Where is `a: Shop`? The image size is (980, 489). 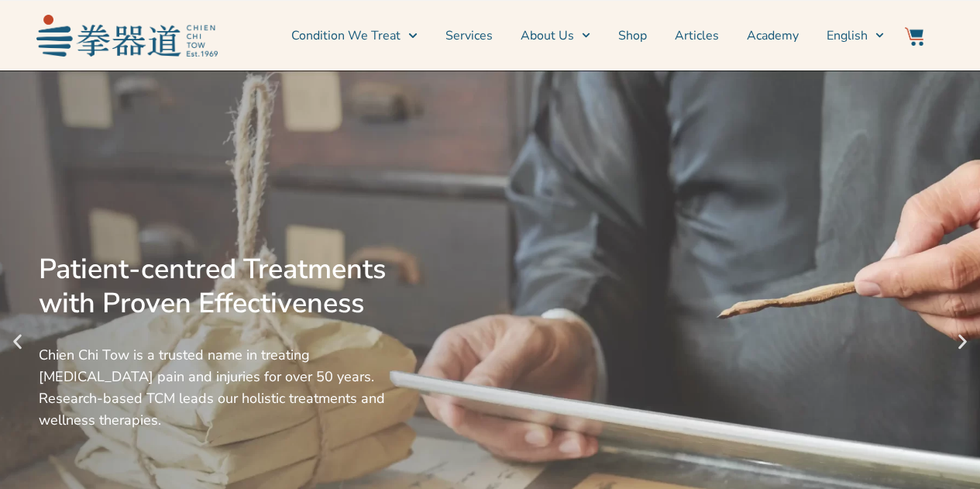 a: Shop is located at coordinates (632, 35).